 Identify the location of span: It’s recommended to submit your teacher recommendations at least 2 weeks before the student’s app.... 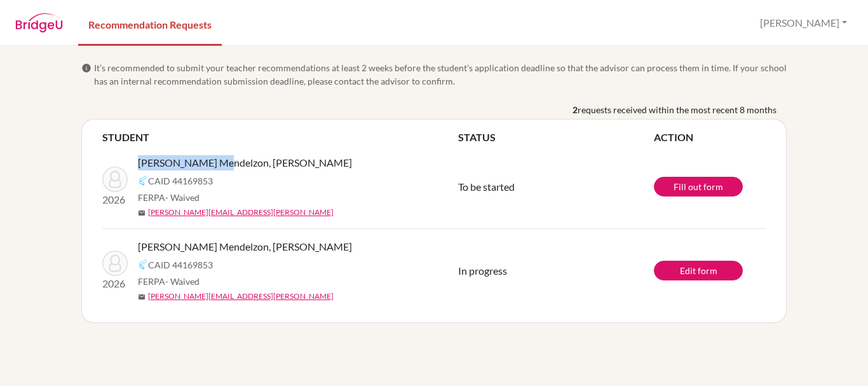
(441, 75).